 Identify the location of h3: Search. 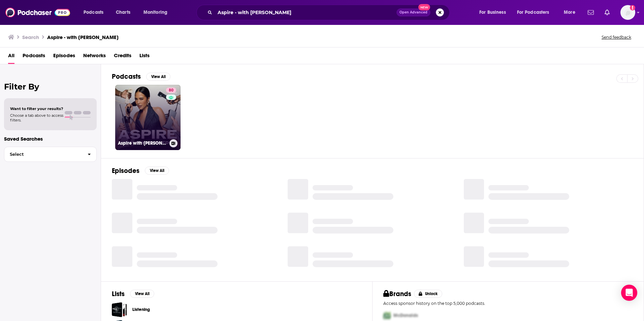
(31, 37).